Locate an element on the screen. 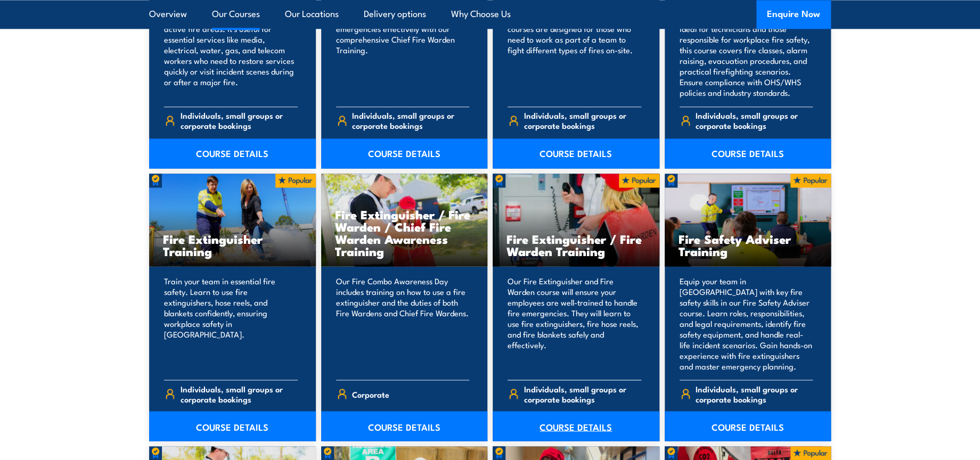 The height and width of the screenshot is (460, 980). p: Learn to use fire extinguishers, hose reels, and fire blankets effectively. Ideal for technicians... is located at coordinates (746, 50).